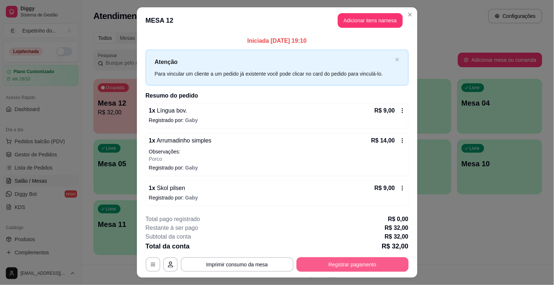  I want to click on p: Atenção, so click(273, 62).